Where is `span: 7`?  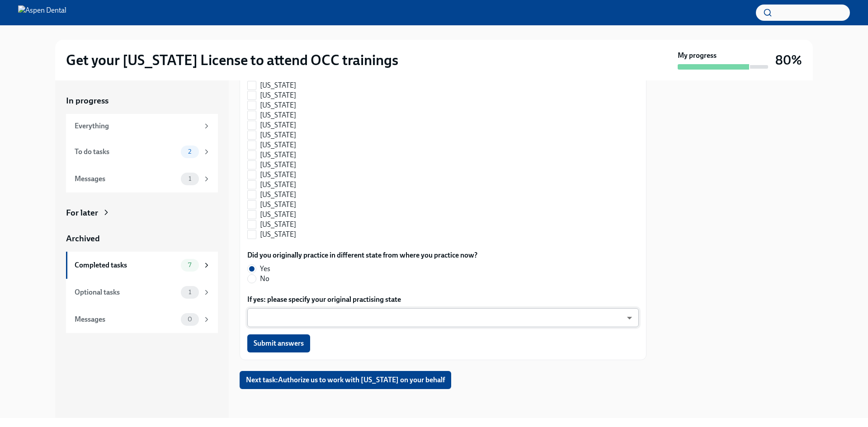
span: 7 is located at coordinates (189, 264).